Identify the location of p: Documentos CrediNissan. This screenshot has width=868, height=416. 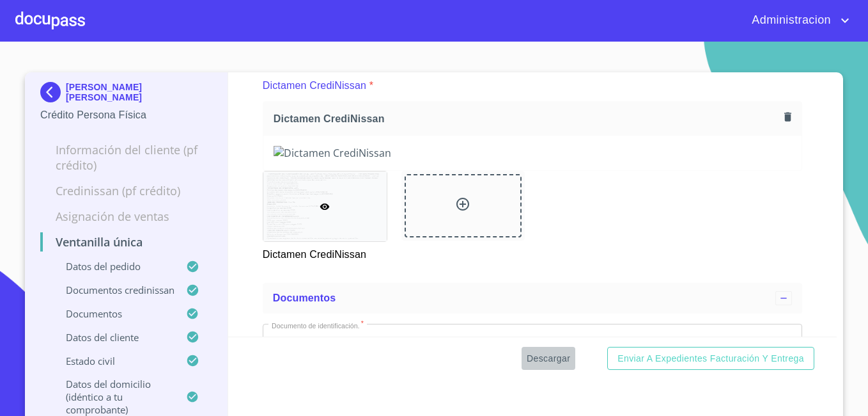
(113, 290).